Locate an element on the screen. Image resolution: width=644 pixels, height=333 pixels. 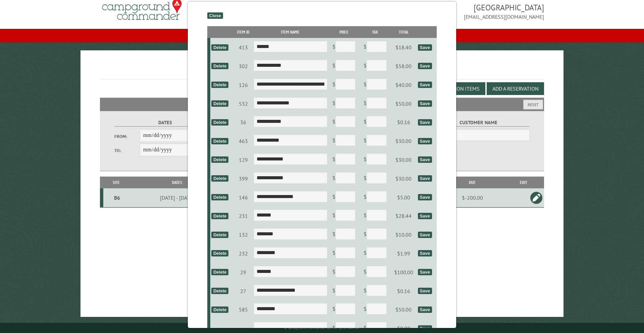
h2: Filters is located at coordinates (322, 104).